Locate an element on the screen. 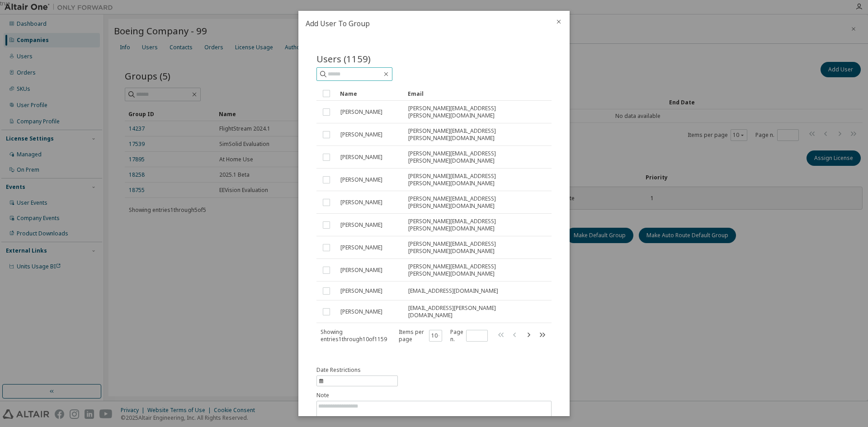 The image size is (868, 427). div: Email is located at coordinates (472, 93).